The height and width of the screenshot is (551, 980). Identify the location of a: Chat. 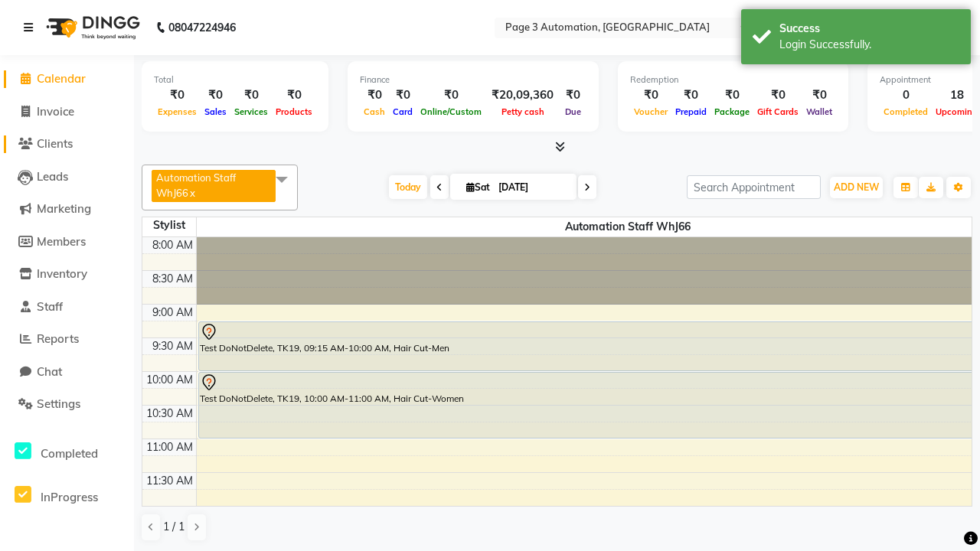
(67, 372).